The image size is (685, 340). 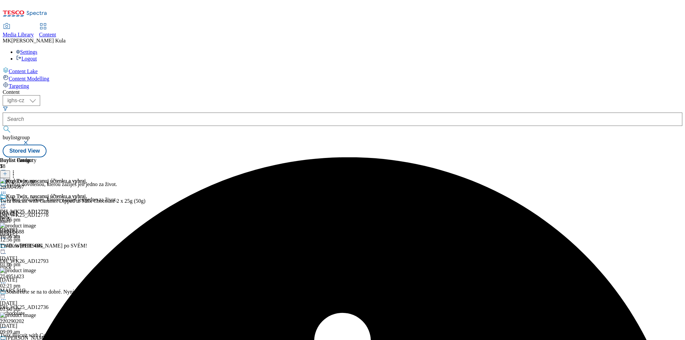 What do you see at coordinates (342, 86) in the screenshot?
I see `a: Targeting` at bounding box center [342, 86].